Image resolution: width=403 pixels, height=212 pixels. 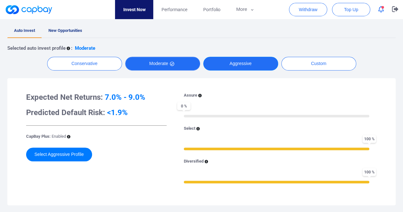 What do you see at coordinates (36, 48) in the screenshot?
I see `p: Selected auto invest profile` at bounding box center [36, 48].